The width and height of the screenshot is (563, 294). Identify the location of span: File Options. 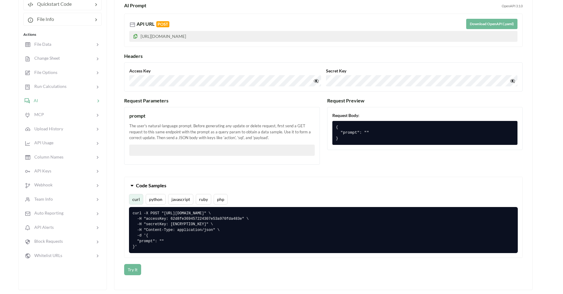
(44, 72).